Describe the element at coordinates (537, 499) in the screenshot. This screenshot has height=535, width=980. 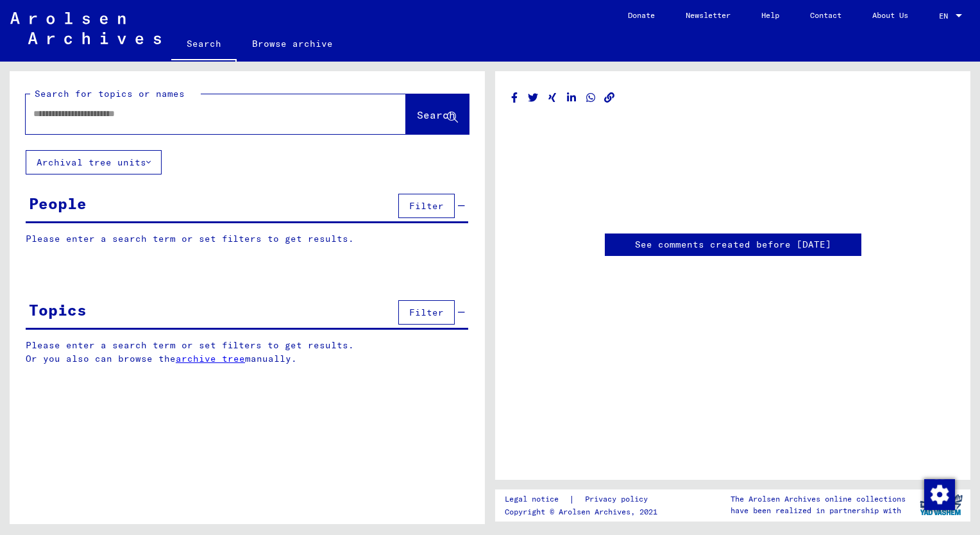
I see `a: Legal notice` at that location.